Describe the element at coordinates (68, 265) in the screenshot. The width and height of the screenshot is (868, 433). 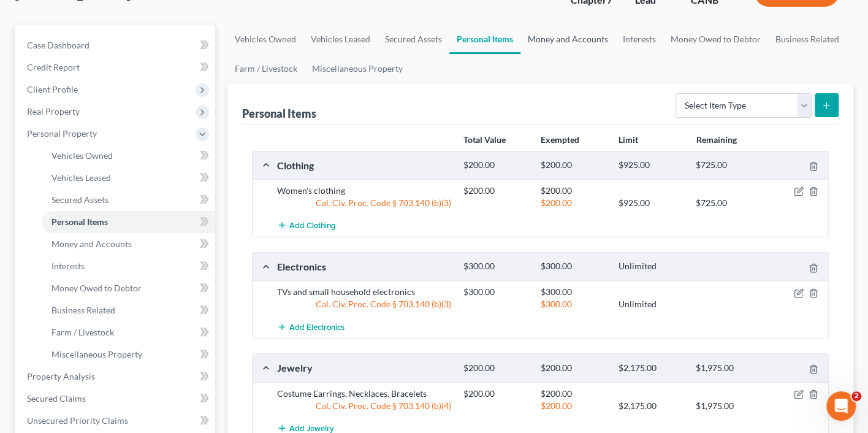
I see `span: Interests` at that location.